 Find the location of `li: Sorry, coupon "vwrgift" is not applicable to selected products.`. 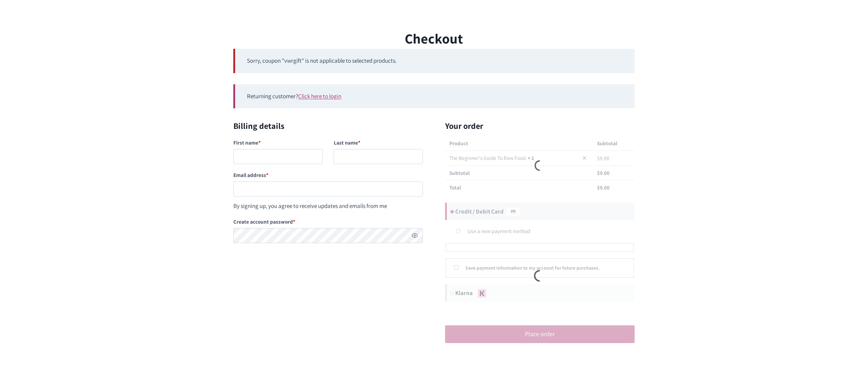

li: Sorry, coupon "vwrgift" is not applicable to selected products. is located at coordinates (435, 61).